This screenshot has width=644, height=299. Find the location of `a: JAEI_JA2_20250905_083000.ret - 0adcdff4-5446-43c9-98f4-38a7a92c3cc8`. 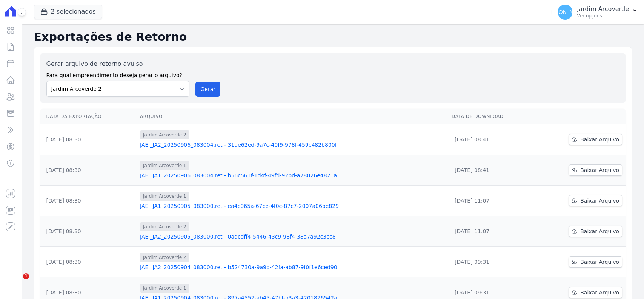

a: JAEI_JA2_20250905_083000.ret - 0adcdff4-5446-43c9-98f4-38a7a92c3cc8 is located at coordinates (293, 237).